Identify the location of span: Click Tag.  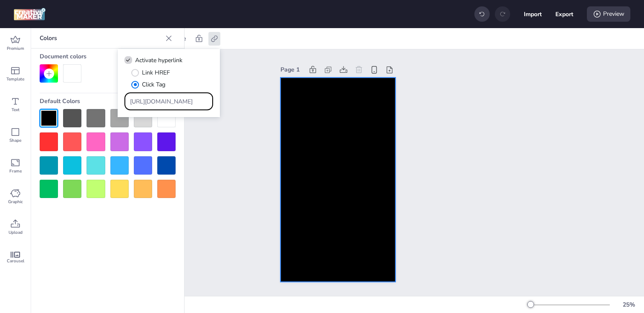
(154, 85).